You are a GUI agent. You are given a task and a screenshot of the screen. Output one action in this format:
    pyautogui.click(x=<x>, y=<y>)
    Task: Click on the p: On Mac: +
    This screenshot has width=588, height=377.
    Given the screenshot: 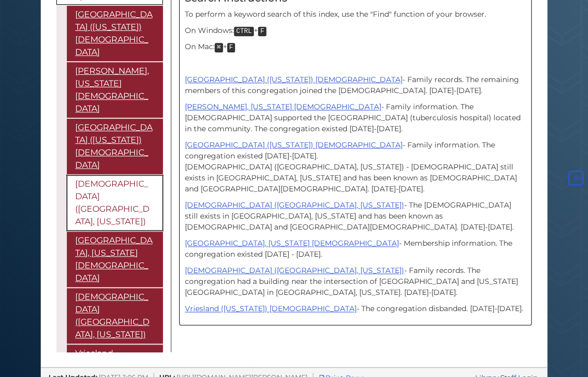 What is the action you would take?
    pyautogui.click(x=355, y=47)
    